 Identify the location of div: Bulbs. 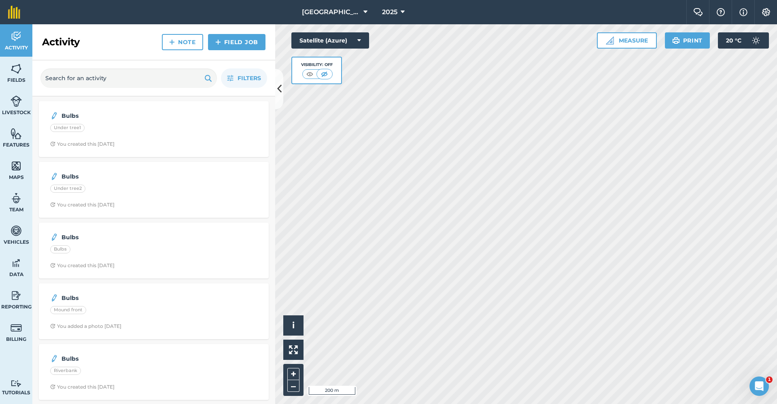
(60, 249).